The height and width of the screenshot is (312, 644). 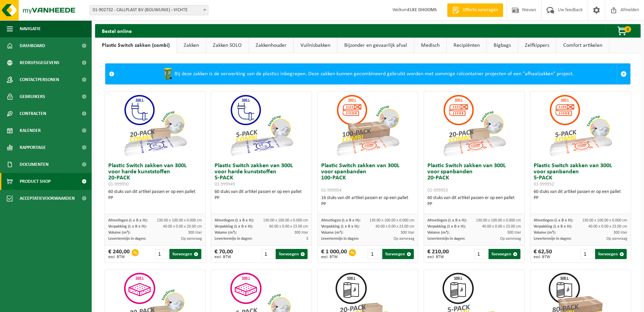 What do you see at coordinates (368, 201) in the screenshot?
I see `div: 16 stuks van dit artikel passen er op een pallet` at bounding box center [368, 201].